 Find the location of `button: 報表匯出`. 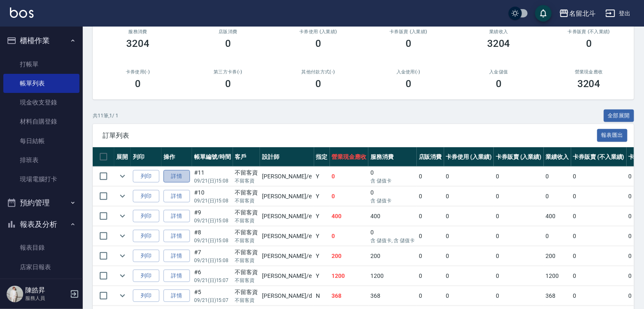

button: 報表匯出 is located at coordinates (613, 135).